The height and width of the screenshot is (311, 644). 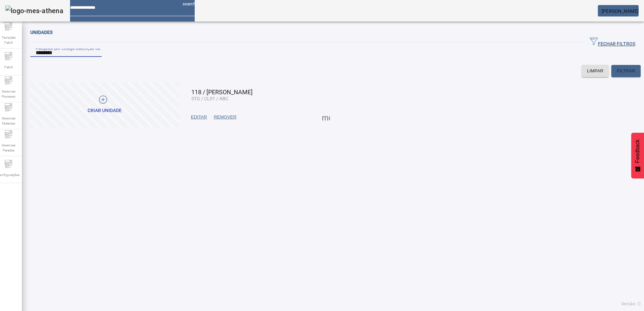 I want to click on span: EDITAR, so click(x=199, y=117).